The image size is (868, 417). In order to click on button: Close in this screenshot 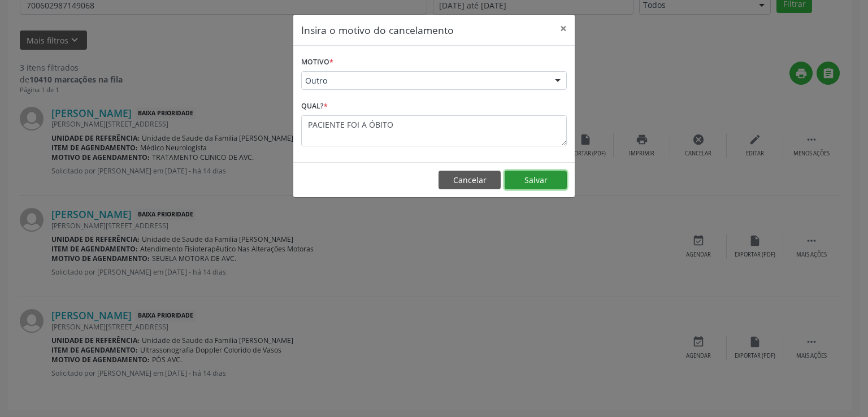, I will do `click(563, 28)`.